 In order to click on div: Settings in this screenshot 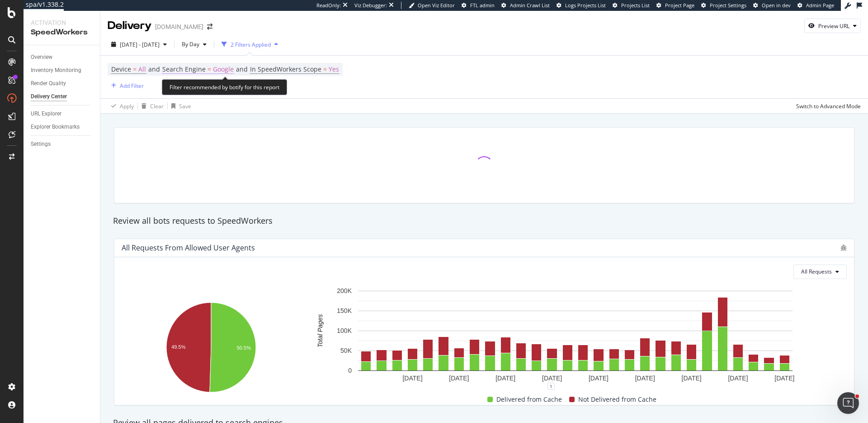, I will do `click(41, 144)`.